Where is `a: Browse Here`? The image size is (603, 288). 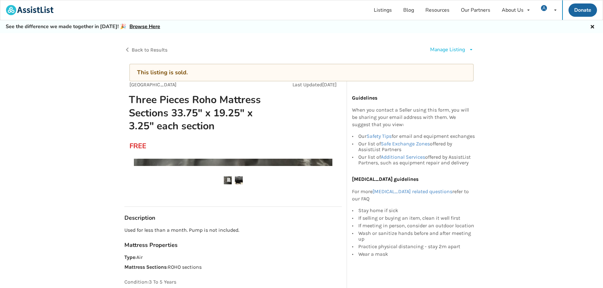
a: Browse Here is located at coordinates (145, 27).